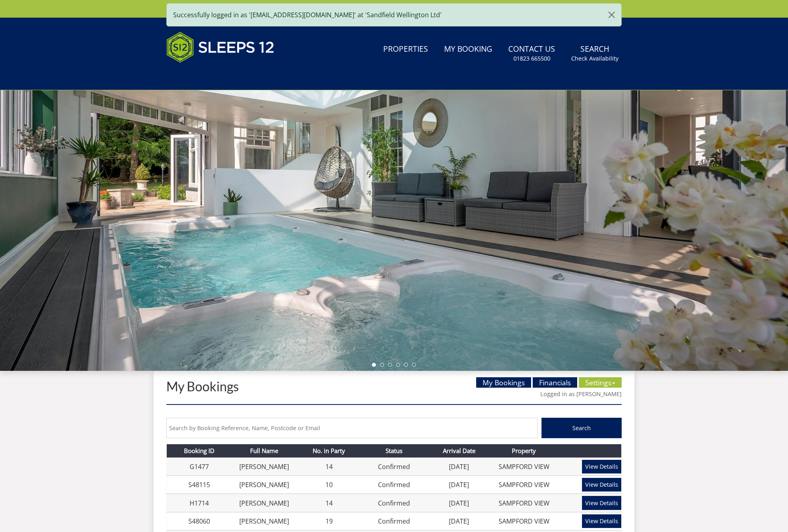  I want to click on a: 19, so click(329, 521).